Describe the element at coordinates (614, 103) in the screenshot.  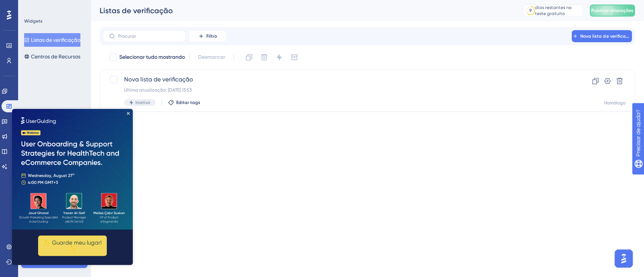
I see `font: Homólogo` at that location.